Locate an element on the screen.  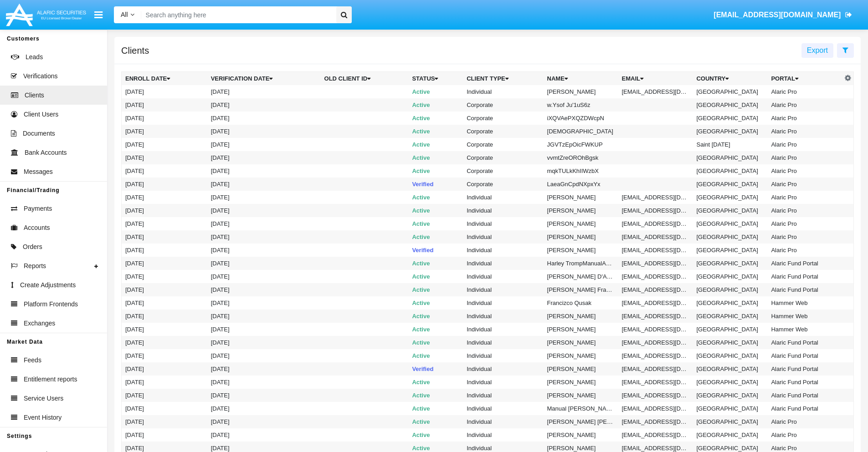
td: LaeaGnCpdNXpxYx is located at coordinates (581, 184).